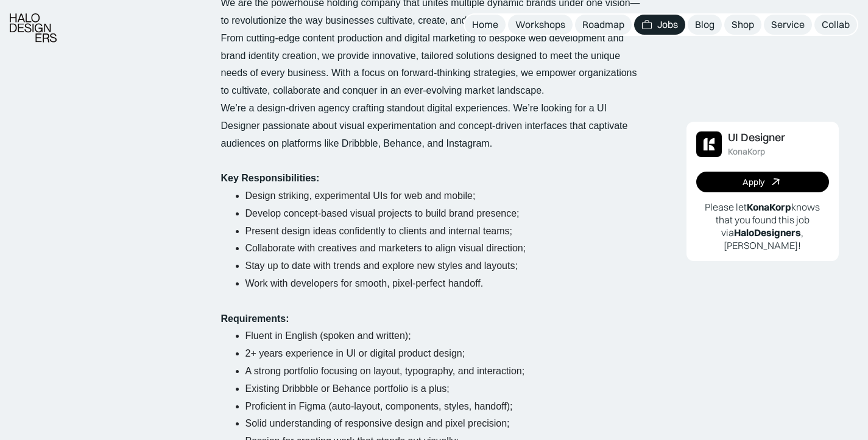 This screenshot has height=440, width=868. What do you see at coordinates (446, 353) in the screenshot?
I see `li: 2+ years experience in UI or digital product design;` at bounding box center [446, 353].